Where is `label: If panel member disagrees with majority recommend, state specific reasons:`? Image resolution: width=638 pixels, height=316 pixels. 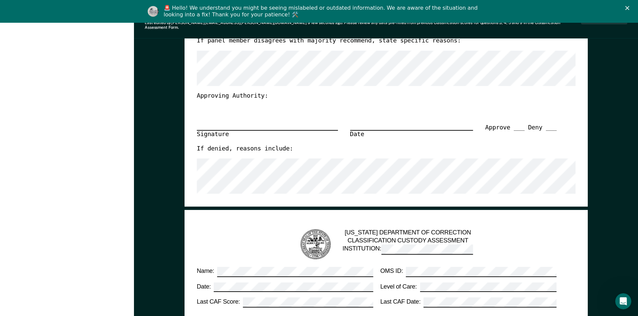
label: If panel member disagrees with majority recommend, state specific reasons: is located at coordinates (328, 41).